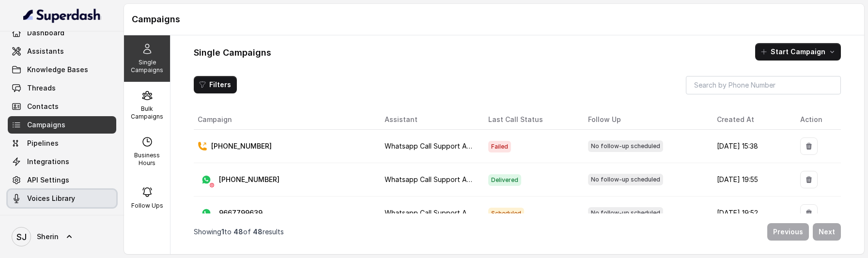  Describe the element at coordinates (62, 162) in the screenshot. I see `a: Integrations` at that location.